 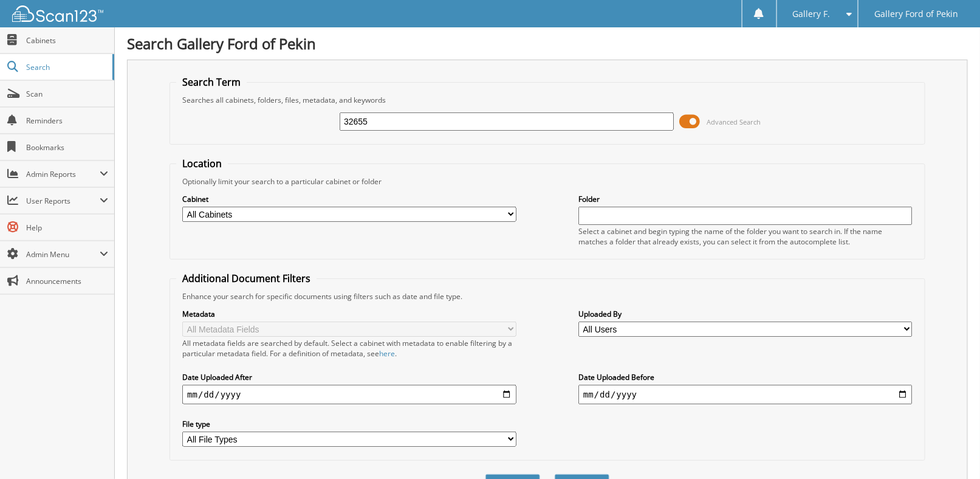 What do you see at coordinates (67, 281) in the screenshot?
I see `span: Announcements` at bounding box center [67, 281].